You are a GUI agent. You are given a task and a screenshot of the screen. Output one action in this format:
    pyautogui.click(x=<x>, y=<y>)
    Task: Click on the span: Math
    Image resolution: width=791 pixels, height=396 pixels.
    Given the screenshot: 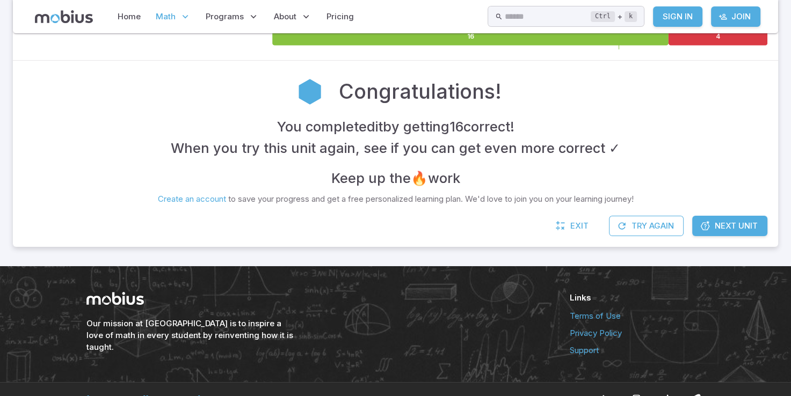 What is the action you would take?
    pyautogui.click(x=165, y=17)
    